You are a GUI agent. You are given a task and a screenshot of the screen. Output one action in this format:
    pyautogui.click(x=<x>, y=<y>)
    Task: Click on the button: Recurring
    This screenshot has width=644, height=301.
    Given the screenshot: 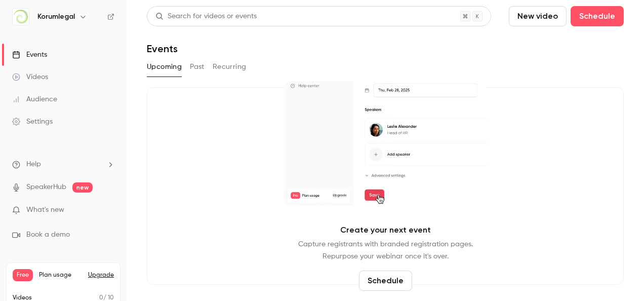 What is the action you would take?
    pyautogui.click(x=230, y=67)
    